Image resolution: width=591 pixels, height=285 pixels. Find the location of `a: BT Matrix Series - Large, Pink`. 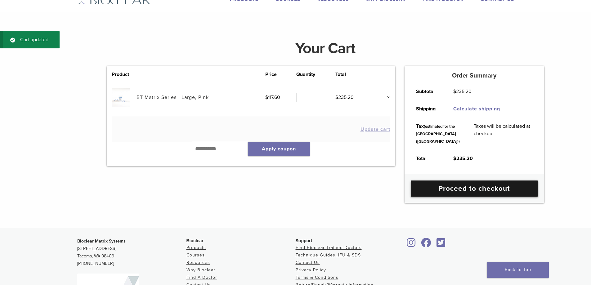

a: BT Matrix Series - Large, Pink is located at coordinates (173, 97).